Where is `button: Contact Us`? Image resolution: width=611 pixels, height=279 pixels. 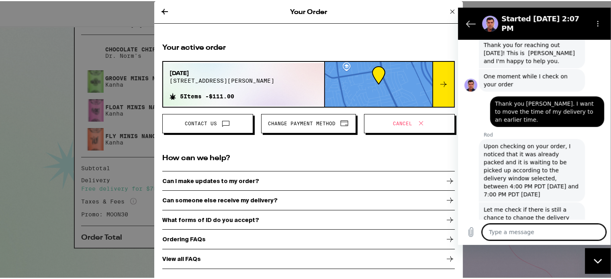
button: Contact Us is located at coordinates (208, 122).